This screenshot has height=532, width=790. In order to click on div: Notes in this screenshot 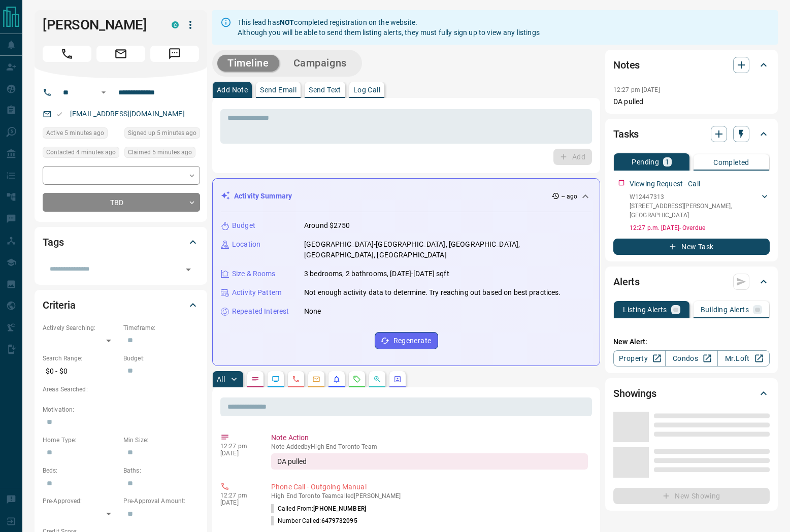, I will do `click(692, 65)`.